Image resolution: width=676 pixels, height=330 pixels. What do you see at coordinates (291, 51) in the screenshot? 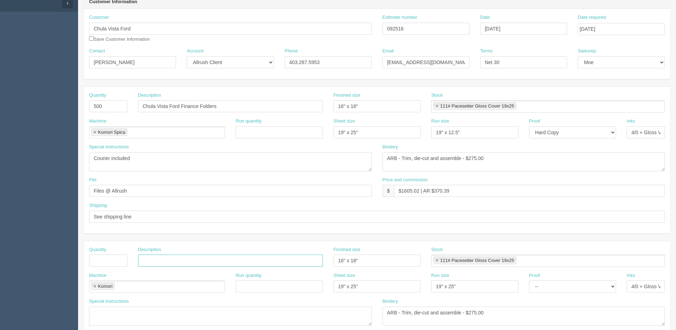
I see `label: Phone` at bounding box center [291, 51].